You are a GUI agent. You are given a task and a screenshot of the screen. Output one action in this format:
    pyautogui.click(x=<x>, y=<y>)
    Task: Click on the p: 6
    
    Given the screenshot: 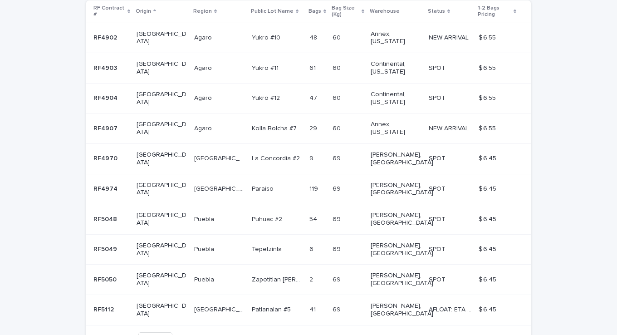 What is the action you would take?
    pyautogui.click(x=312, y=248)
    